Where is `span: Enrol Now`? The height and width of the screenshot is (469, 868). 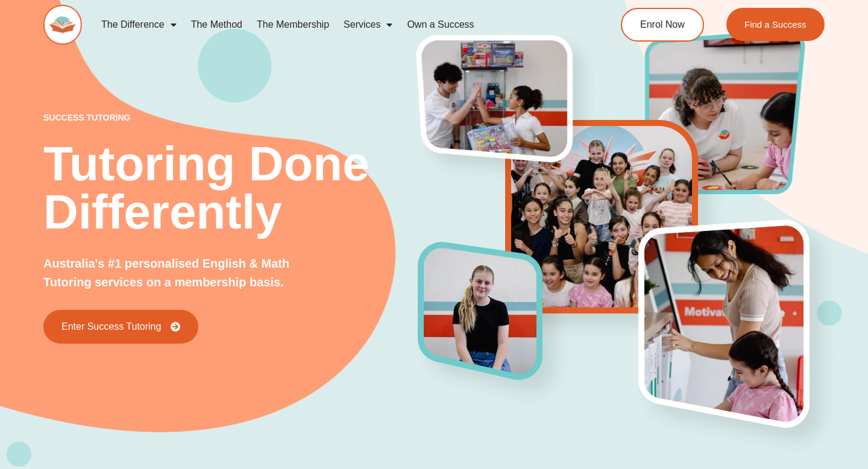 span: Enrol Now is located at coordinates (662, 25).